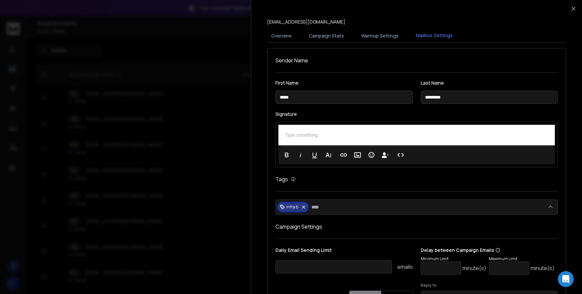 This screenshot has width=582, height=294. I want to click on button: Mailbox Settings, so click(434, 36).